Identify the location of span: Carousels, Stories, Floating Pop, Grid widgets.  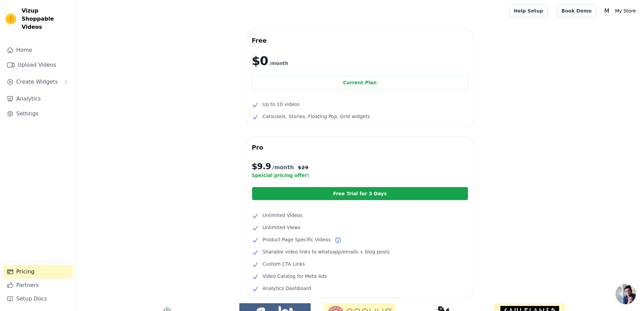
(317, 116).